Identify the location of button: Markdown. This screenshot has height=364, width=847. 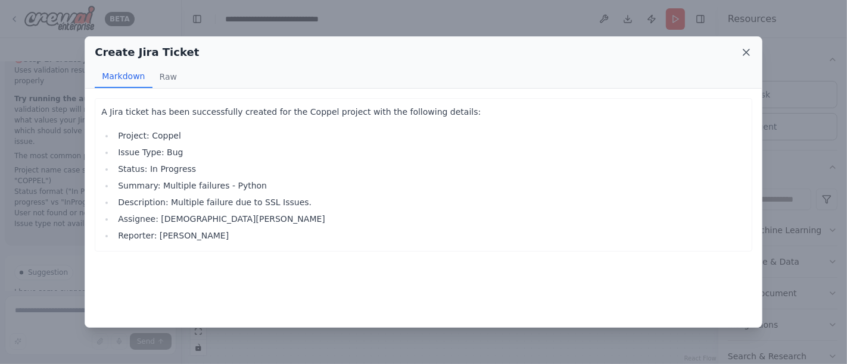
(123, 77).